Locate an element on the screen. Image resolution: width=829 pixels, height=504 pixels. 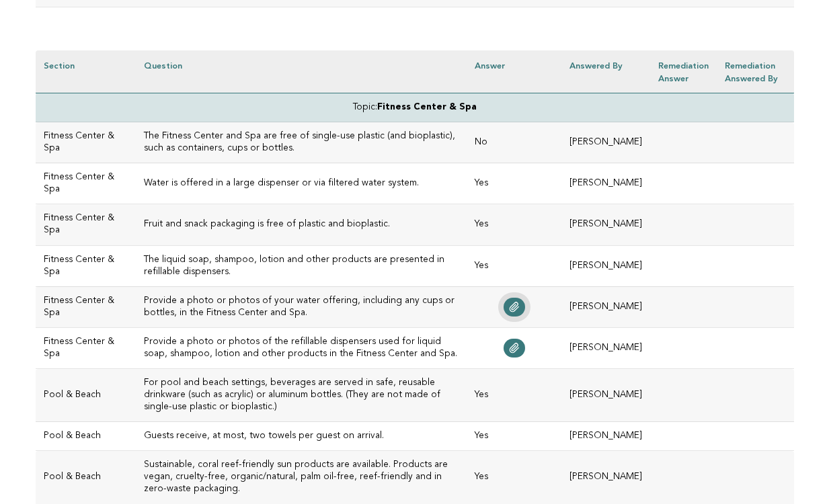
h3: Guests receive, at most, two towels per guest on arrival. is located at coordinates (302, 436).